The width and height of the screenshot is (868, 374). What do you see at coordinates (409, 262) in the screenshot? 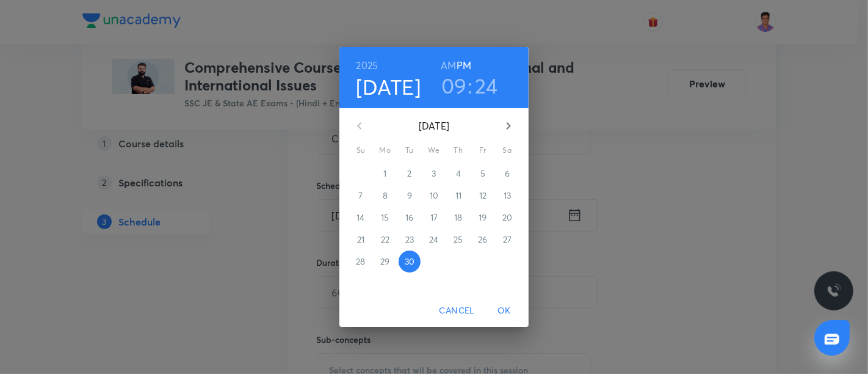
I see `p: 30` at bounding box center [409, 262].